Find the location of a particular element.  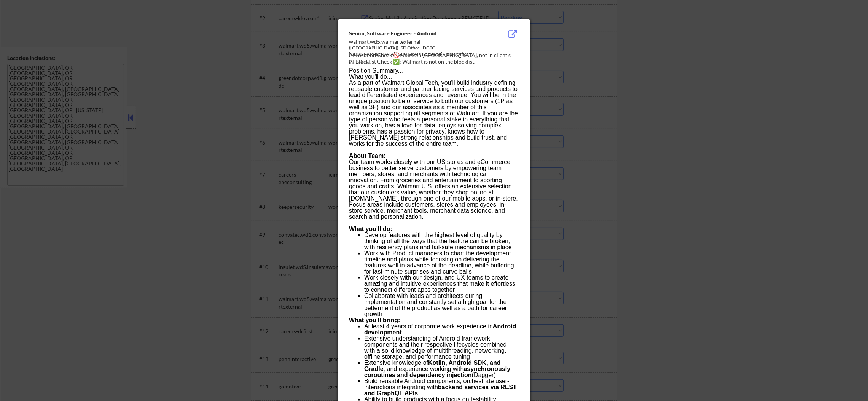

b: What you'll bring: is located at coordinates (375, 320).